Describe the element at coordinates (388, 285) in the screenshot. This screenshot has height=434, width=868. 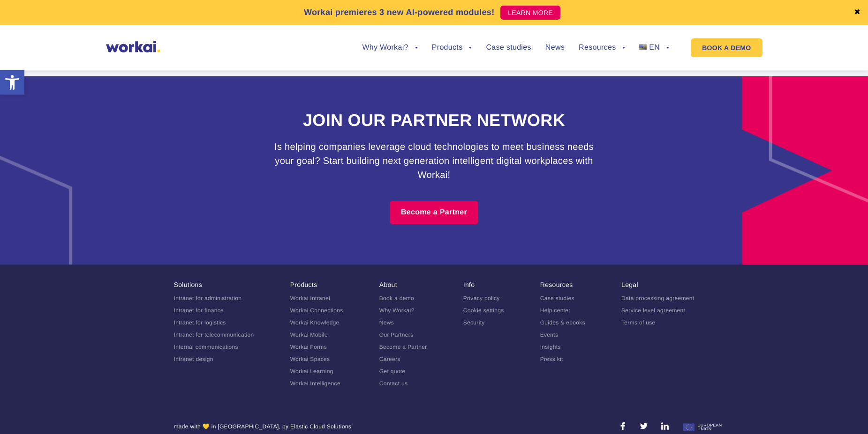
I see `a: About` at that location.